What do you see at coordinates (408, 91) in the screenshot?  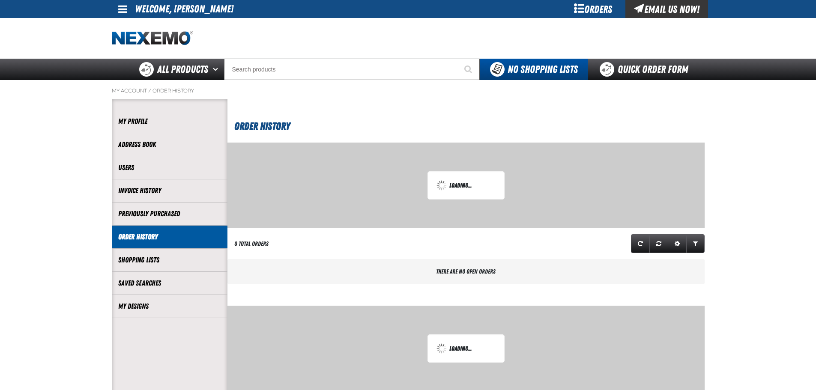 I see `nav: Breadcrumbs` at bounding box center [408, 91].